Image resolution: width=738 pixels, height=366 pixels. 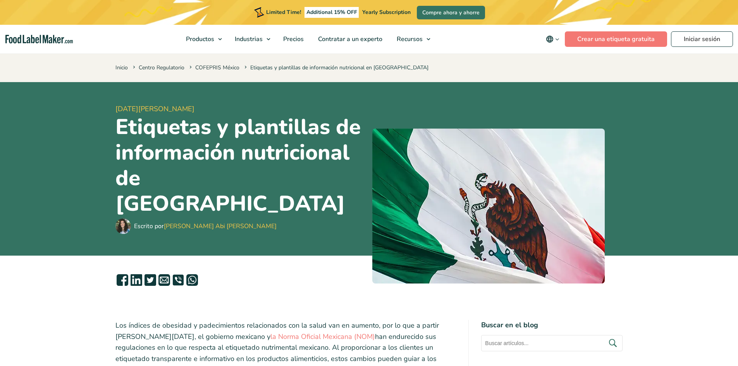 I want to click on span: Industrias, so click(x=248, y=39).